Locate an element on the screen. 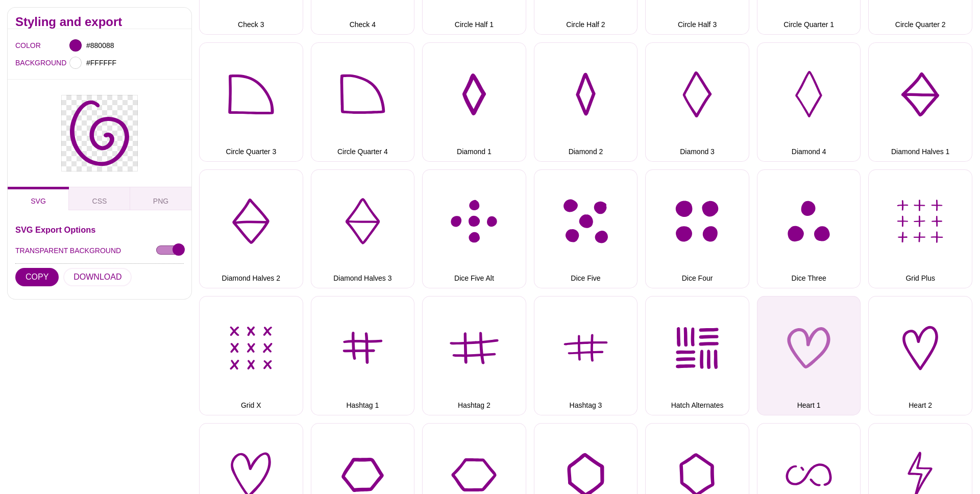 This screenshot has width=980, height=494. button: Diamond Halves 3 is located at coordinates (363, 229).